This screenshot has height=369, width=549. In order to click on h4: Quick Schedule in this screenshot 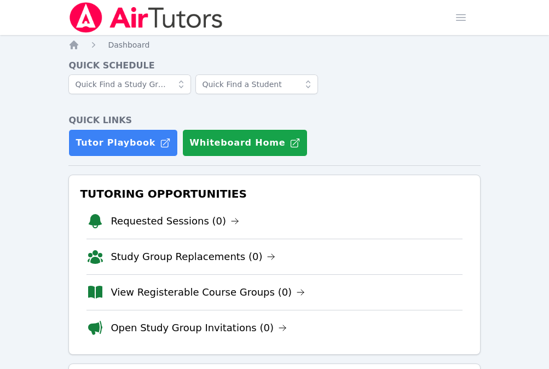, I will do `click(274, 66)`.